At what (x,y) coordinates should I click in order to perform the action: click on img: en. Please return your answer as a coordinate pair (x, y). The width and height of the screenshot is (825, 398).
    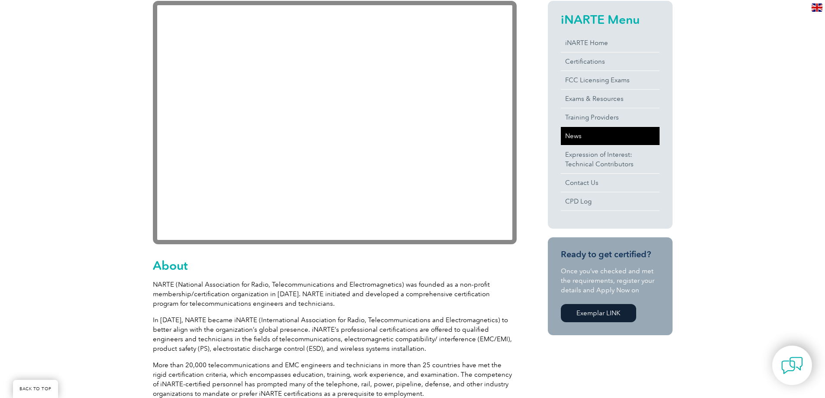
    Looking at the image, I should click on (817, 7).